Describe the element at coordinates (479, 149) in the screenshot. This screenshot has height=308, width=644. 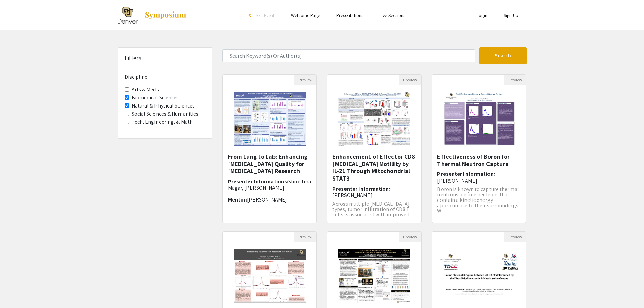
I see `div: Open Presentation <p>Effectiveness of Boron for Thermal Neutron Capture</p>` at that location.